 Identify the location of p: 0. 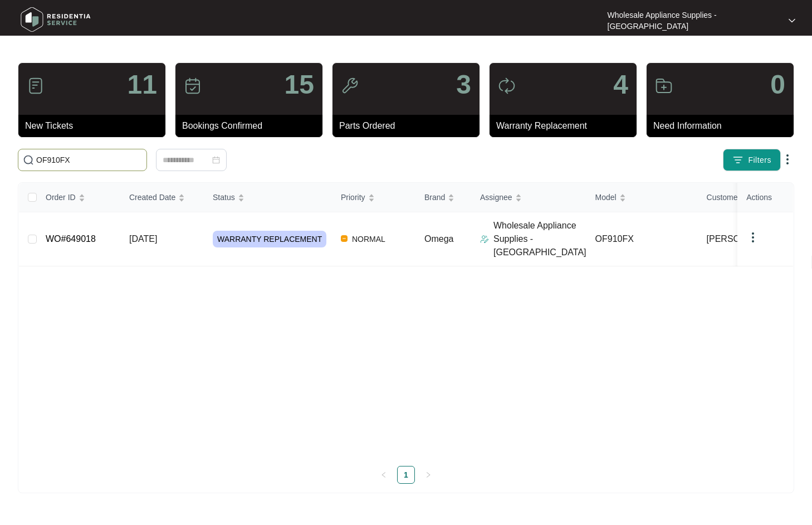
(778, 84).